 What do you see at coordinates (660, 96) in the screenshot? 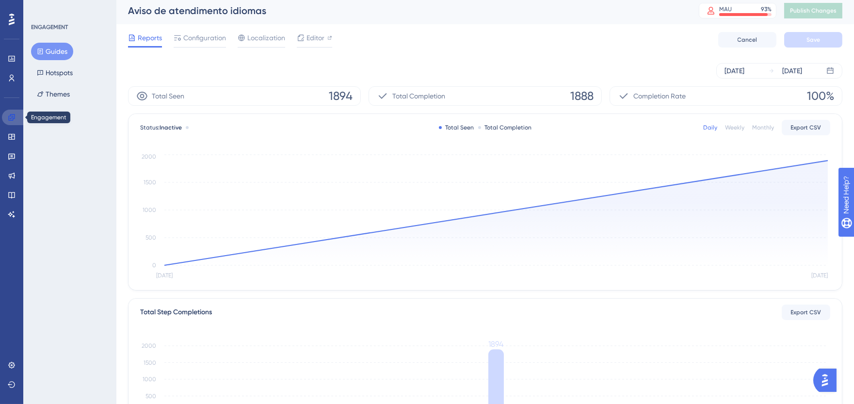
I see `span: Completion Rate` at bounding box center [660, 96].